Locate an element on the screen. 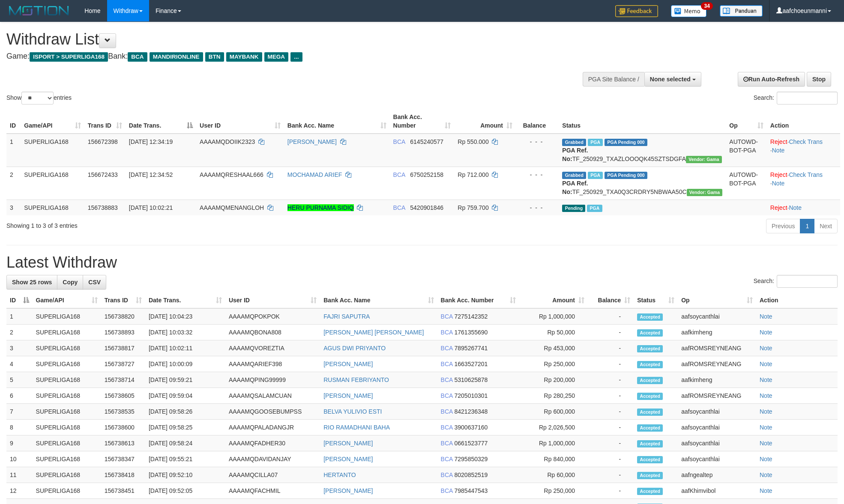  a: MOCHAMAD ARIEF is located at coordinates (315, 174).